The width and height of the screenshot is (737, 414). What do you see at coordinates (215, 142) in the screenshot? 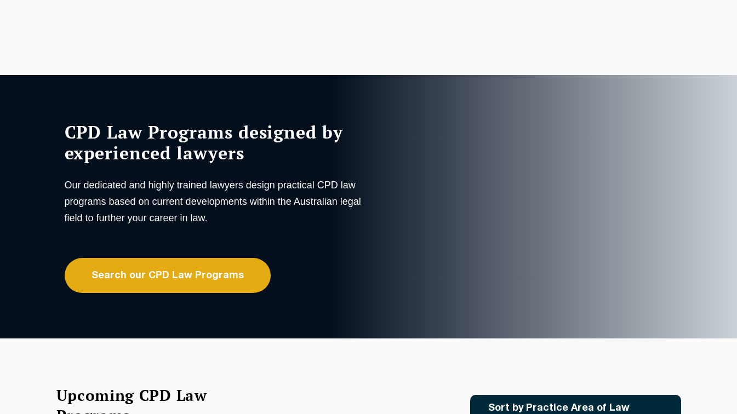
I see `h1: CPD Law Programs designed by experienced lawyers` at bounding box center [215, 142].